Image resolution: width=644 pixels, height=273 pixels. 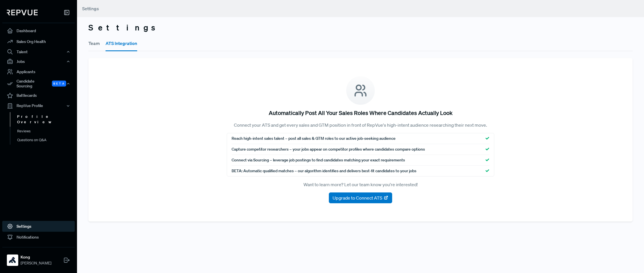 I want to click on p: Want to learn more? Let our team know you're interested!, so click(x=361, y=185).